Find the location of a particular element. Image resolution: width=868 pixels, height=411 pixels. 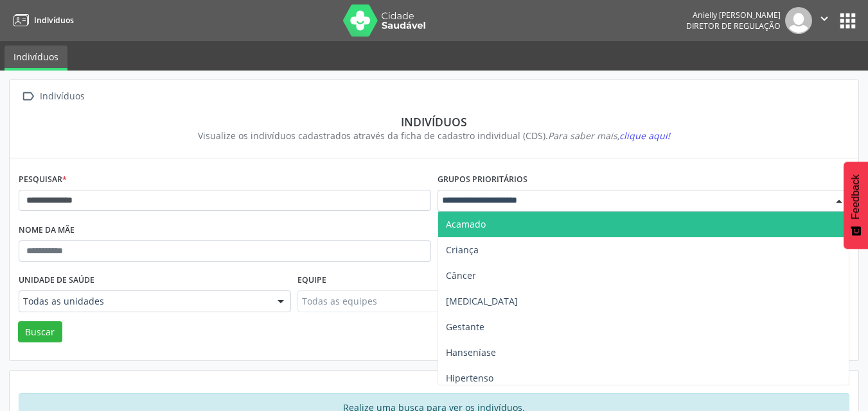

span: Diretor de regulação is located at coordinates (733, 26).